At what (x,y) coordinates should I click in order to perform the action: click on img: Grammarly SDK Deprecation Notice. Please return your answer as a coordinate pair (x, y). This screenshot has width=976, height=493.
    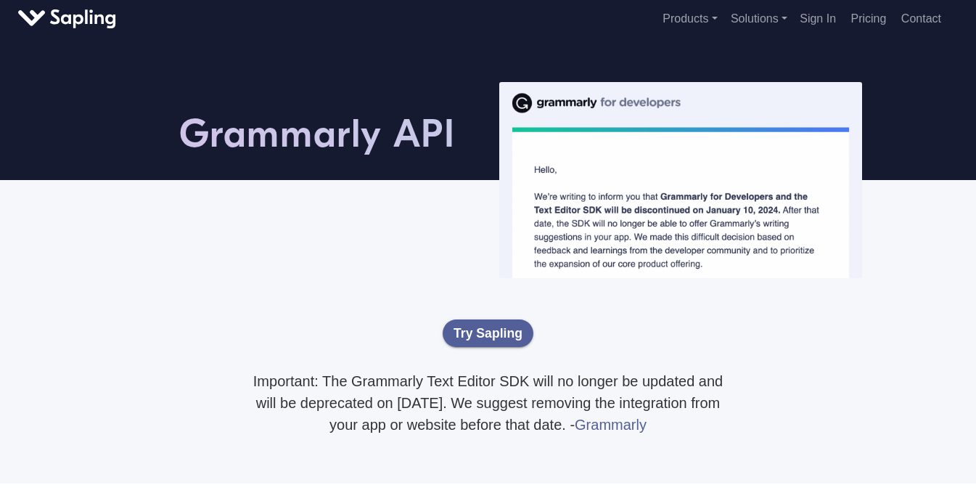
    Looking at the image, I should click on (681, 180).